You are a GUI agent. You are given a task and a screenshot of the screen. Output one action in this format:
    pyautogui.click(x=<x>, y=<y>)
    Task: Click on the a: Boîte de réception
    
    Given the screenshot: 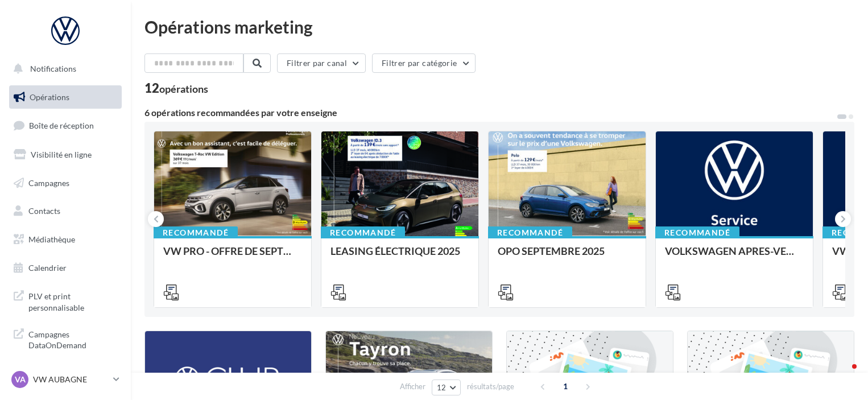 What is the action you would take?
    pyautogui.click(x=65, y=125)
    